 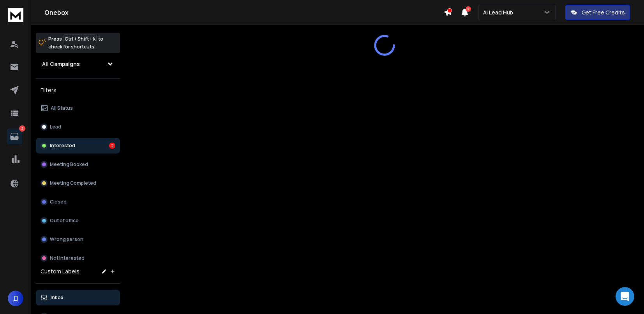 What do you see at coordinates (64, 220) in the screenshot?
I see `p: Out of office` at bounding box center [64, 220].